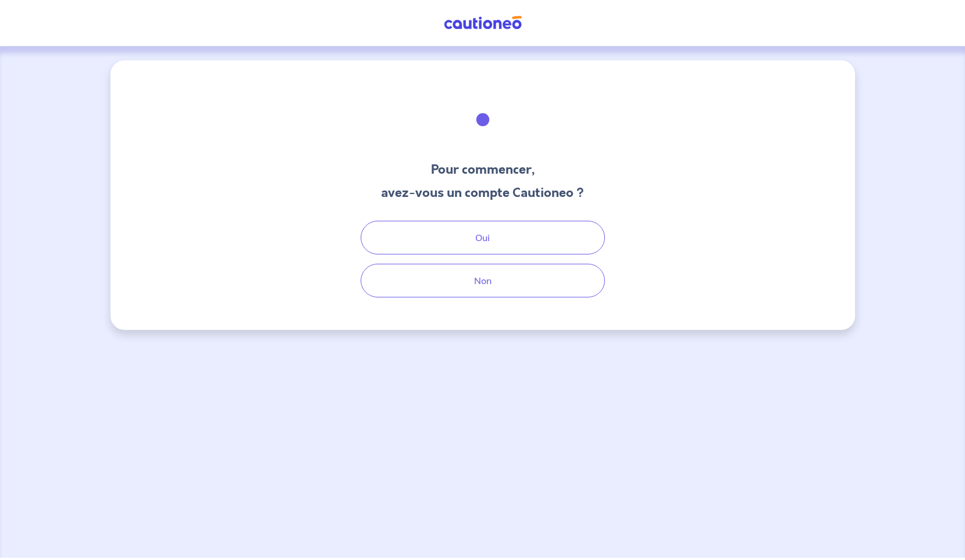  What do you see at coordinates (483, 238) in the screenshot?
I see `button: Oui` at bounding box center [483, 238].